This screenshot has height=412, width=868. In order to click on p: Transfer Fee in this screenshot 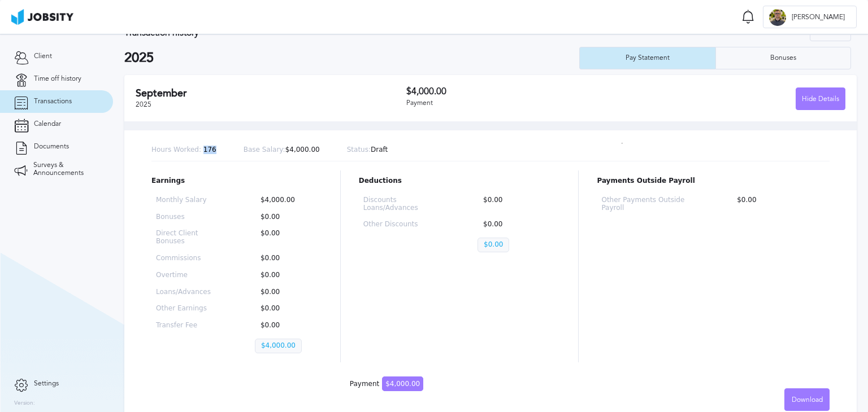, I will do `click(187, 326)`.